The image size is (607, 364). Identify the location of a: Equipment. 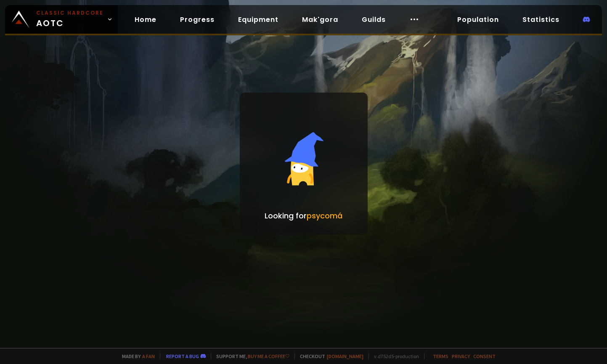
(258, 20).